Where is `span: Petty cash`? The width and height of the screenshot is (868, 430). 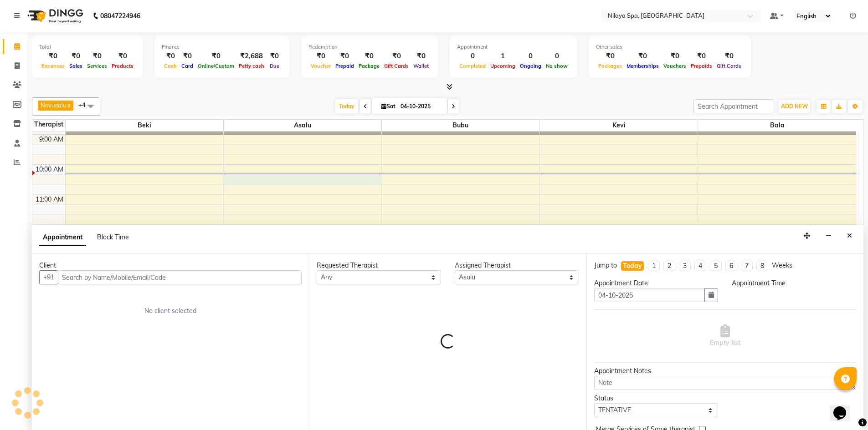 span: Petty cash is located at coordinates (251, 66).